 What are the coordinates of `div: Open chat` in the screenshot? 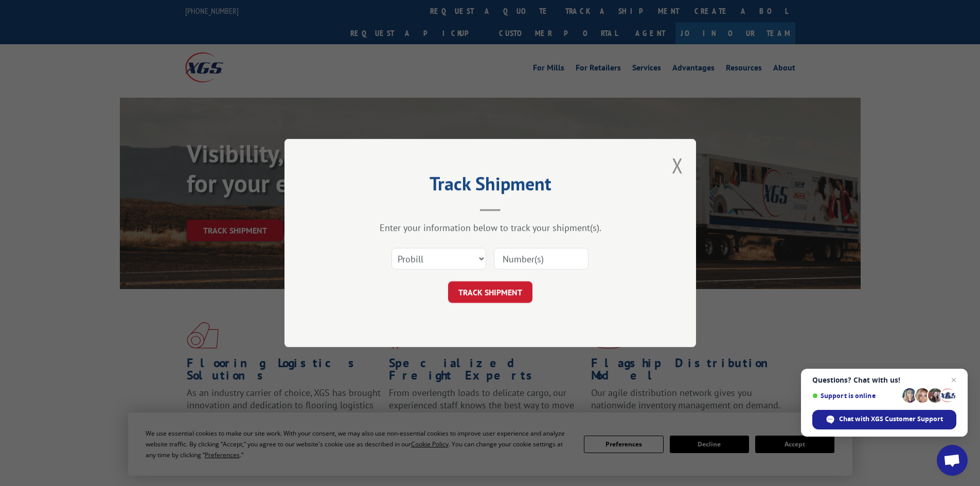 It's located at (952, 460).